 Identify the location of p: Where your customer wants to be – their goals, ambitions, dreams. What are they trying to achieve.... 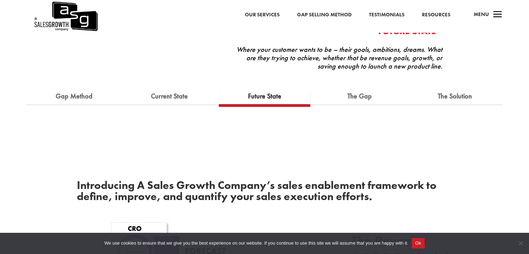
(338, 58).